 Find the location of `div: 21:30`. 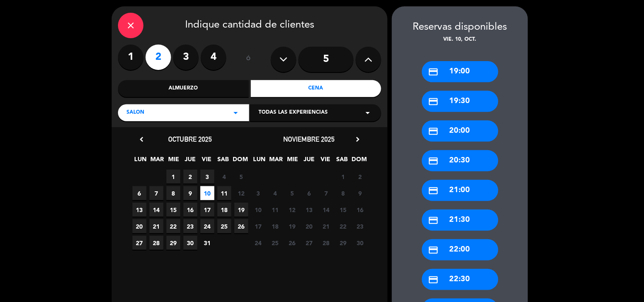

div: 21:30 is located at coordinates (460, 220).